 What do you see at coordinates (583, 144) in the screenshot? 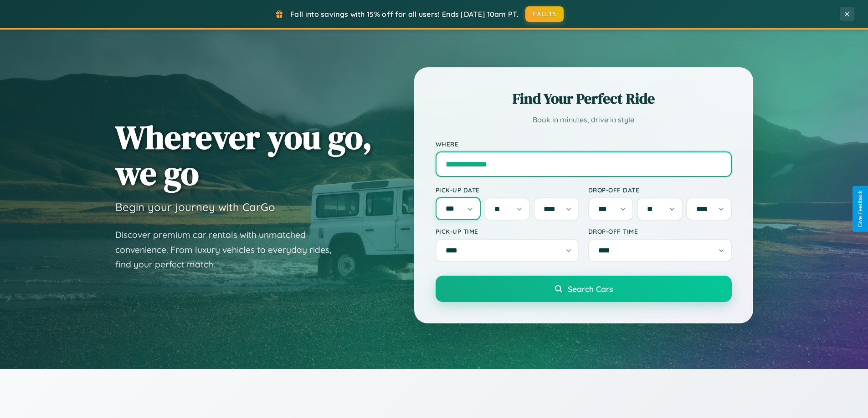
I see `label: Where` at bounding box center [583, 144].